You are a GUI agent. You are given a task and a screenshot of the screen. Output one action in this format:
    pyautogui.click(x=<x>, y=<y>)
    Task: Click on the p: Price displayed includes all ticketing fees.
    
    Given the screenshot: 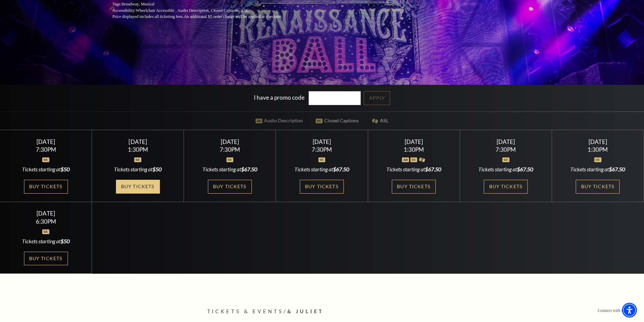 What is the action you would take?
    pyautogui.click(x=205, y=16)
    